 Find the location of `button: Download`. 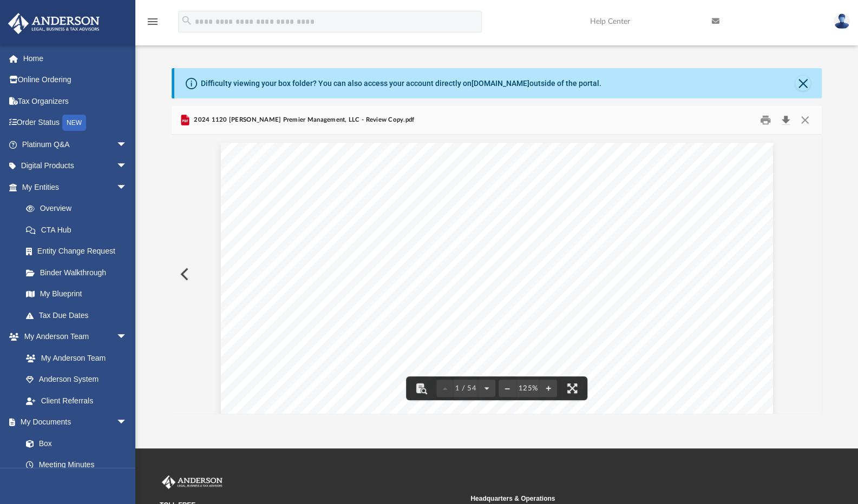

button: Download is located at coordinates (786, 120).